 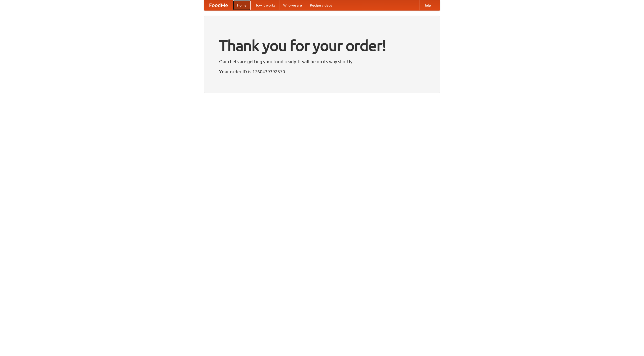 I want to click on a: Who we are, so click(x=292, y=5).